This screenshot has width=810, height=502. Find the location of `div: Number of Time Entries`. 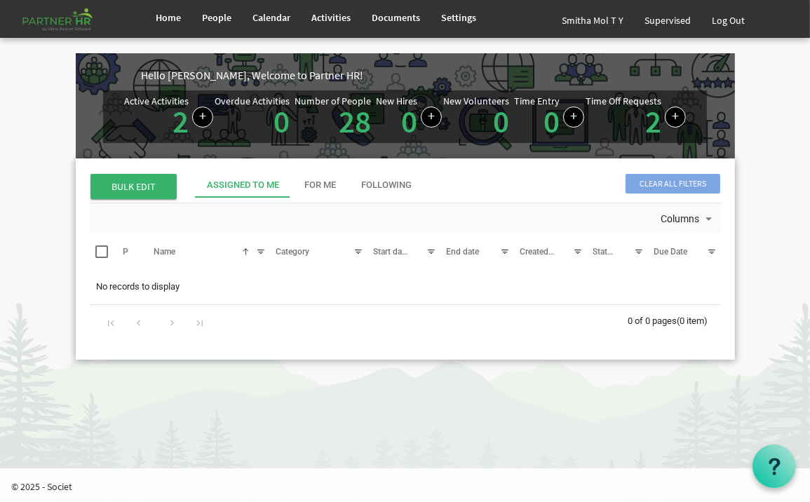

div: Number of Time Entries is located at coordinates (549, 116).